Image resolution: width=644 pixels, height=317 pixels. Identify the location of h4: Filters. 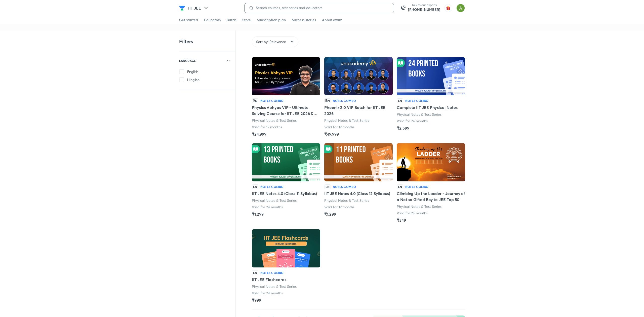
(186, 42).